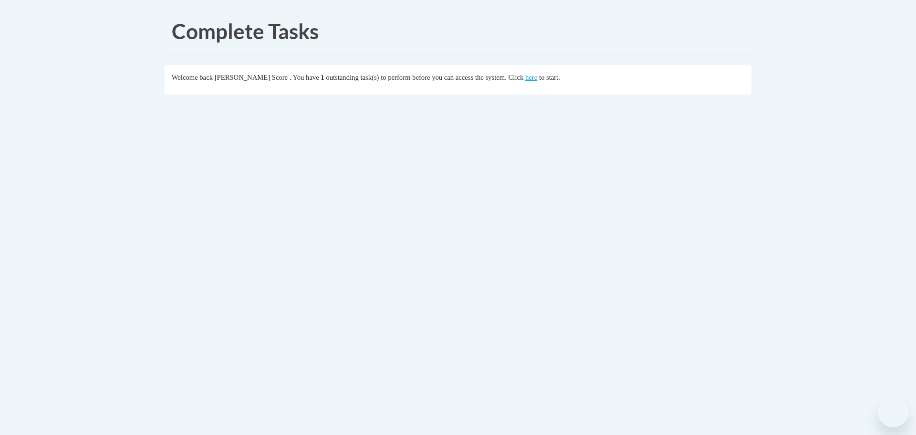 This screenshot has width=916, height=435. Describe the element at coordinates (425, 77) in the screenshot. I see `span: outstanding task(s) to perform before you can access the system. Click` at that location.